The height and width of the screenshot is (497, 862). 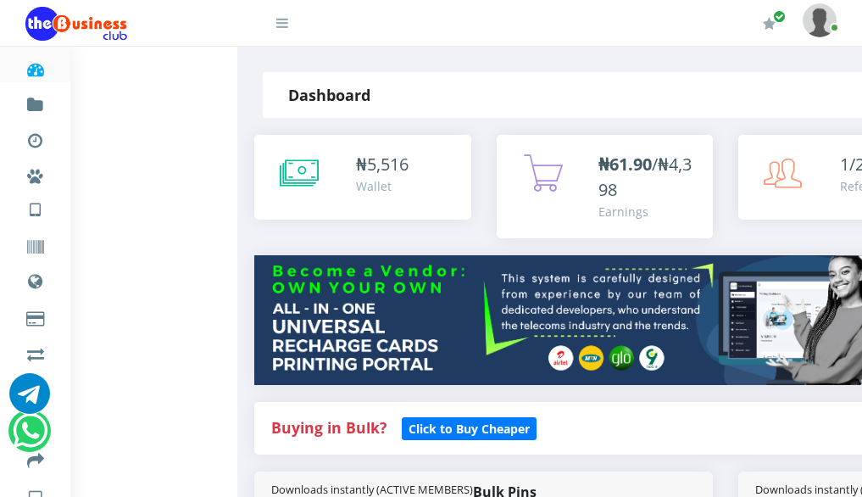 I want to click on b: Click to Buy Cheaper, so click(x=469, y=428).